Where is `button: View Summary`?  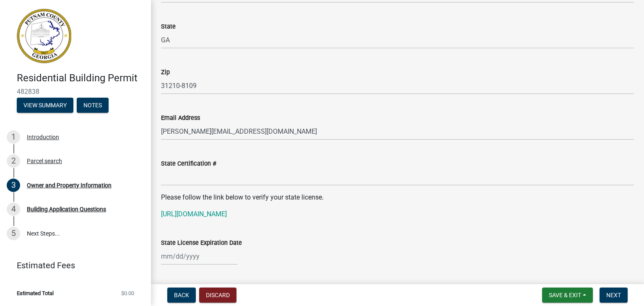 button: View Summary is located at coordinates (45, 105).